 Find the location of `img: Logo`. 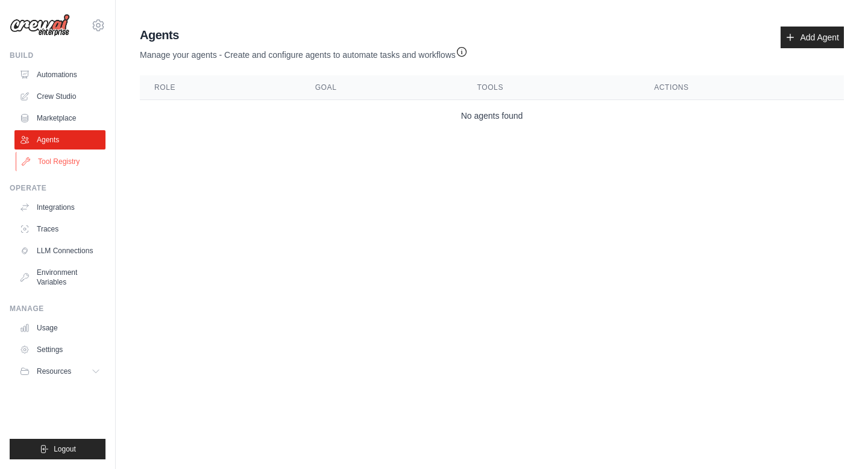

img: Logo is located at coordinates (40, 26).